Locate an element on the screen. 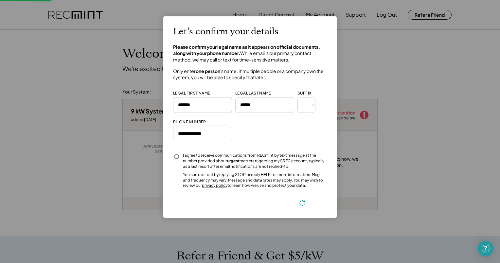 This screenshot has width=500, height=263. a: privacy policy is located at coordinates (215, 185).